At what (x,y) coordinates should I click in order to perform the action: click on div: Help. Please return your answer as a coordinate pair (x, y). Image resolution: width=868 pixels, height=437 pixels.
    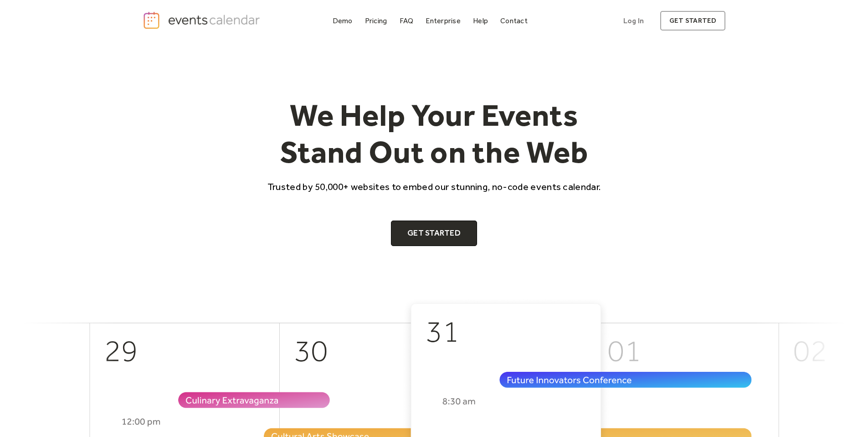
    Looking at the image, I should click on (480, 21).